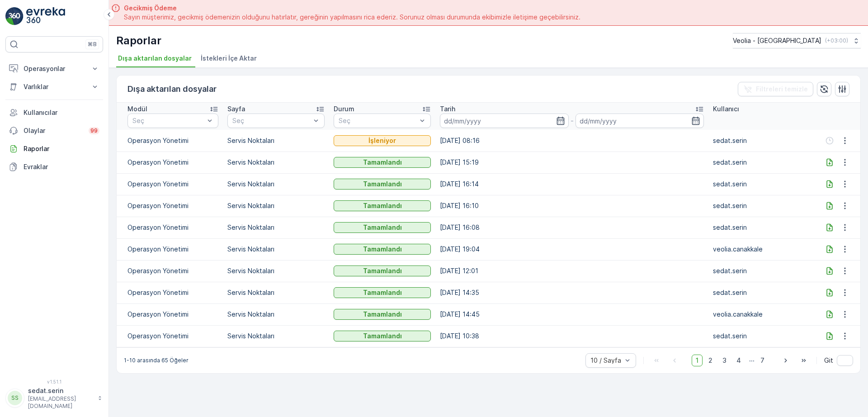 The image size is (868, 417). What do you see at coordinates (236, 109) in the screenshot?
I see `p: Sayfa` at bounding box center [236, 109].